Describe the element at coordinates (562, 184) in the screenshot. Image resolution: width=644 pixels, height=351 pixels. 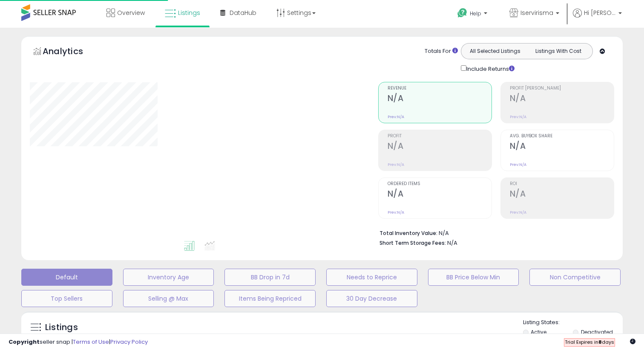
I see `span: ROI` at that location.